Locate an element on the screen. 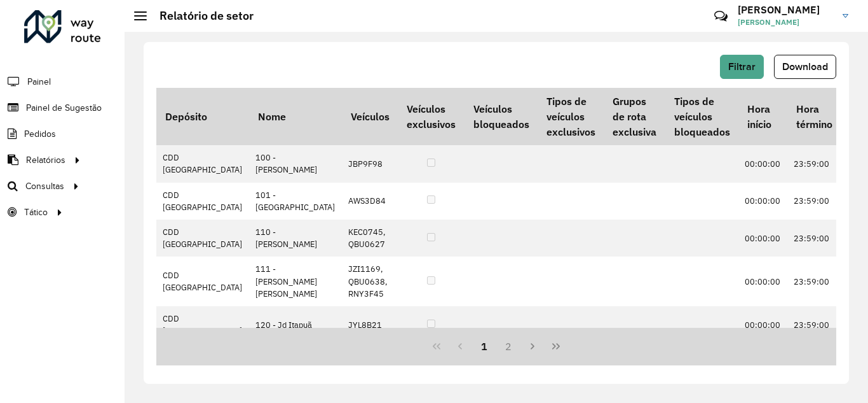 Image resolution: width=868 pixels, height=403 pixels. span: Painel de Sugestão is located at coordinates (63, 107).